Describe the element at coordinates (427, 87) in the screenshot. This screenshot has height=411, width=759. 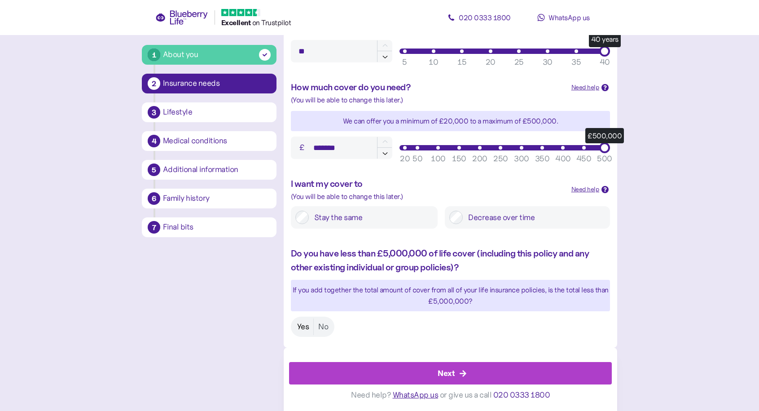
I see `div: How much cover do you need?` at that location.